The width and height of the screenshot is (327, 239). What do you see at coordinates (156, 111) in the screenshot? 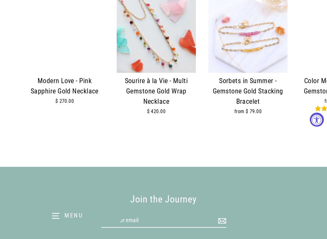
I see `span: $ 420.00` at bounding box center [156, 111].